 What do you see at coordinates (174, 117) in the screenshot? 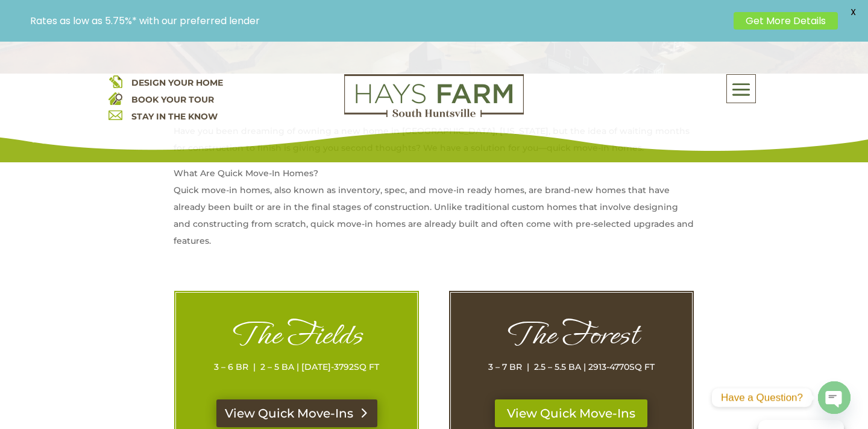
I see `a: STAY IN THE KNOW` at bounding box center [174, 117].